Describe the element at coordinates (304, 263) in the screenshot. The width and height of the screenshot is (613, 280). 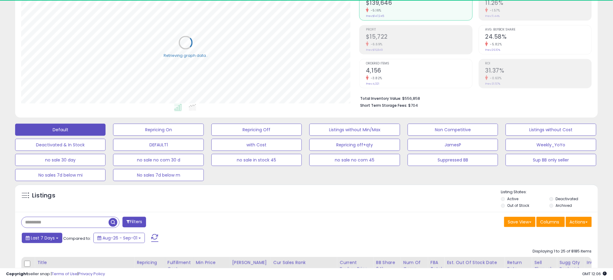
I see `div: Cur Sales Rank` at that location.